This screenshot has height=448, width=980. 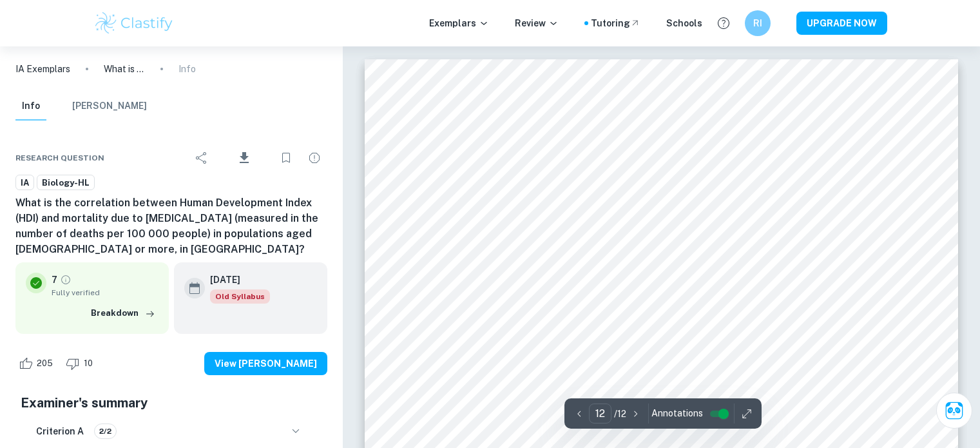 What do you see at coordinates (685, 23) in the screenshot?
I see `a: Schools` at bounding box center [685, 23].